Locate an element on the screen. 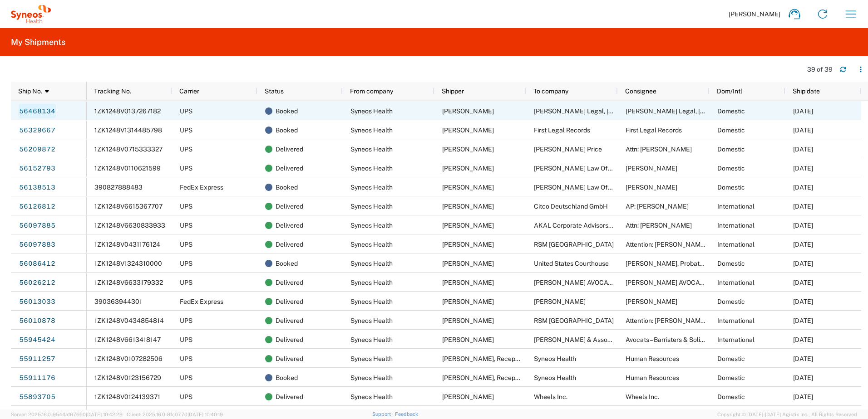 The image size is (868, 419). span: From company is located at coordinates (371, 91).